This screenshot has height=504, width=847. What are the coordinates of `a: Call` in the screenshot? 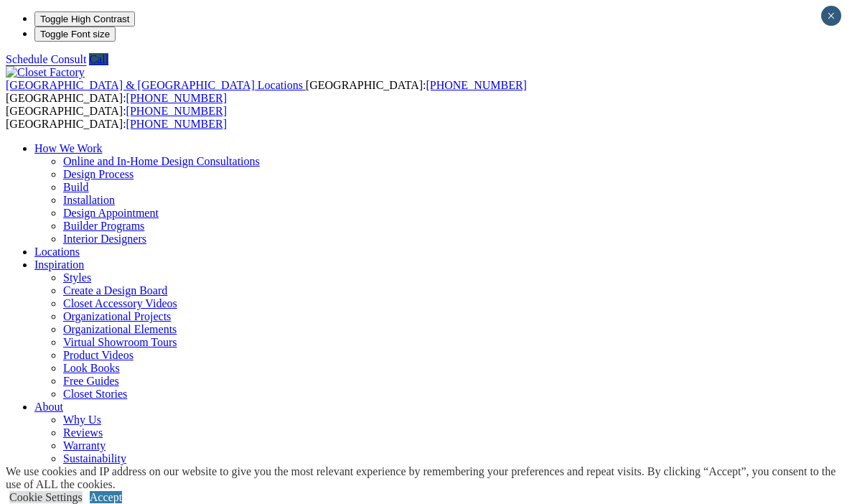 It's located at (98, 59).